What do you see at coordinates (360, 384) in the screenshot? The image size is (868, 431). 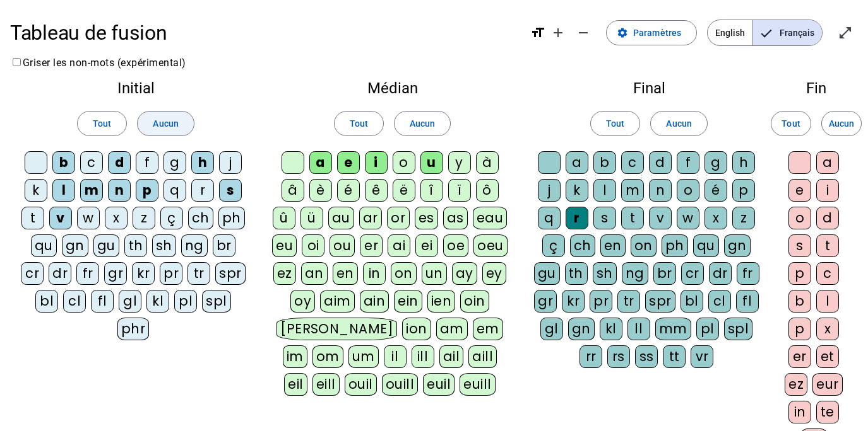 I see `div: ouil` at bounding box center [360, 384].